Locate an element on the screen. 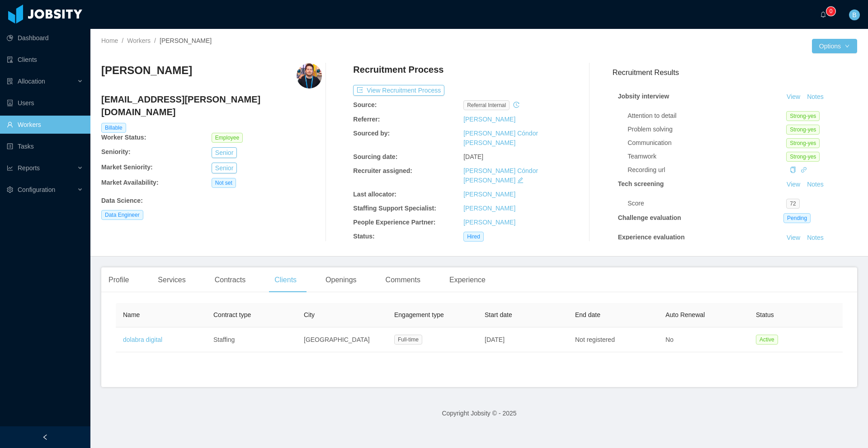 The height and width of the screenshot is (448, 868). h3: Recruitment Results is located at coordinates (734, 72).